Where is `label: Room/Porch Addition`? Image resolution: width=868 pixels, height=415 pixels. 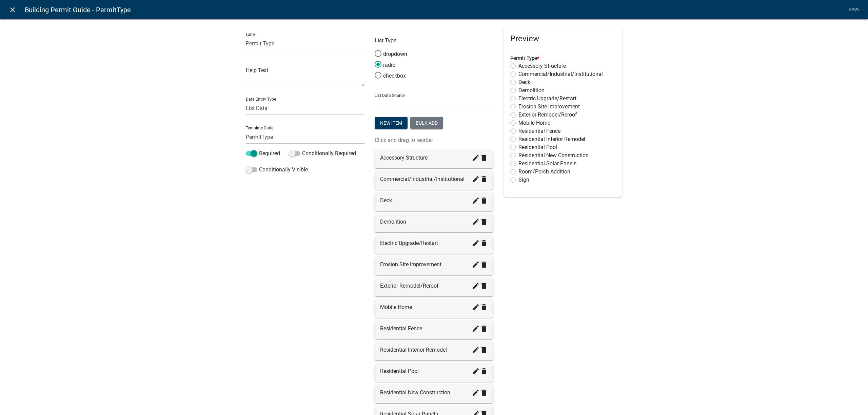
label: Room/Porch Addition is located at coordinates (544, 172).